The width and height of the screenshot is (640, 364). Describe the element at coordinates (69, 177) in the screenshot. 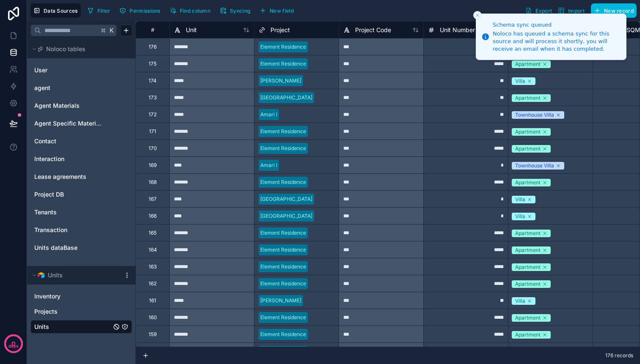

I see `a: Lease agreements` at that location.